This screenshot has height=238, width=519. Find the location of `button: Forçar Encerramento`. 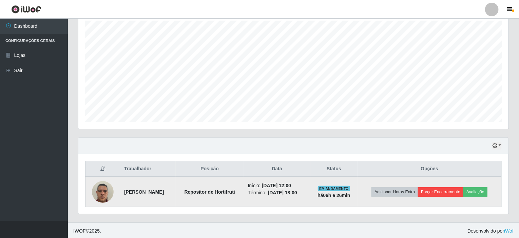

button: Forçar Encerramento is located at coordinates (441, 192).